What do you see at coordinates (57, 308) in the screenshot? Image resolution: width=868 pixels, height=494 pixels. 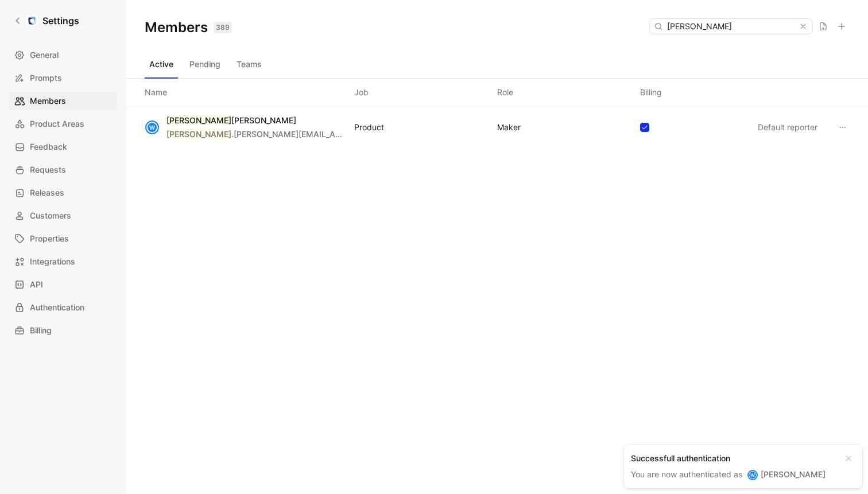 I see `span: Authentication` at bounding box center [57, 308].